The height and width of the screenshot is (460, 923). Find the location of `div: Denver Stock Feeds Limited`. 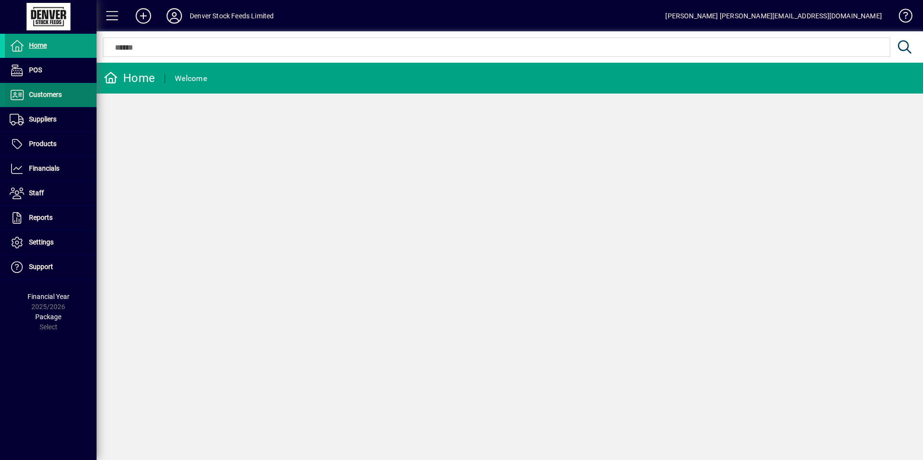

div: Denver Stock Feeds Limited is located at coordinates (232, 16).